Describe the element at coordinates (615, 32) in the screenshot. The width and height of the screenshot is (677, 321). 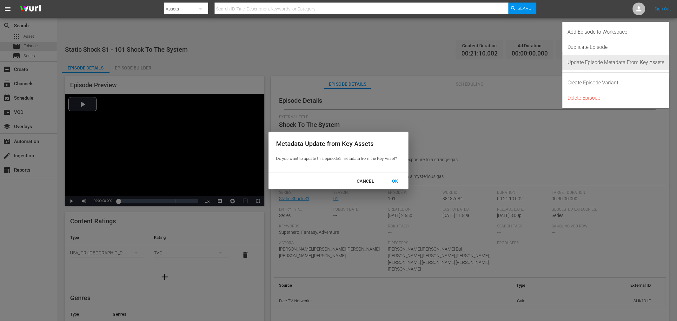
I see `div: Add Episode to Workspace` at that location.